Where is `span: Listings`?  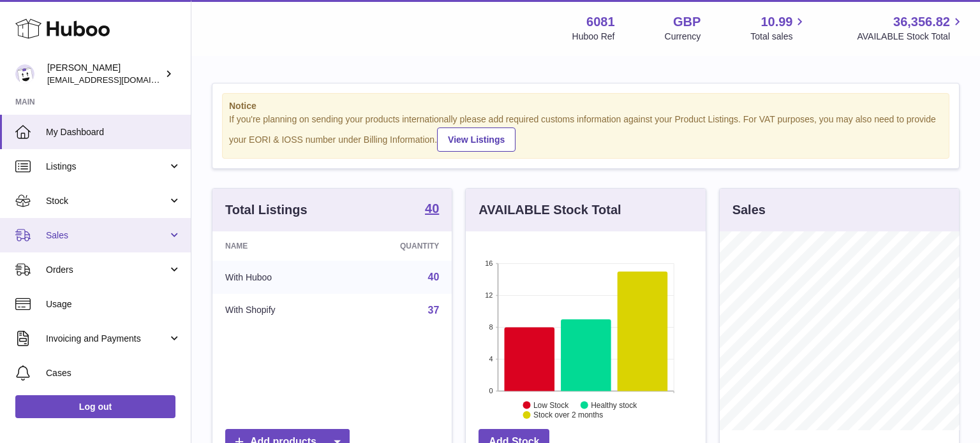 span: Listings is located at coordinates (107, 166).